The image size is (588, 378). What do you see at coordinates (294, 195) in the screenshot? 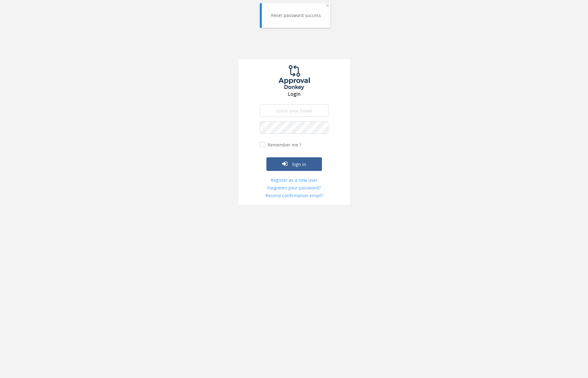
I see `a: Resend confirmation email?` at bounding box center [294, 195].